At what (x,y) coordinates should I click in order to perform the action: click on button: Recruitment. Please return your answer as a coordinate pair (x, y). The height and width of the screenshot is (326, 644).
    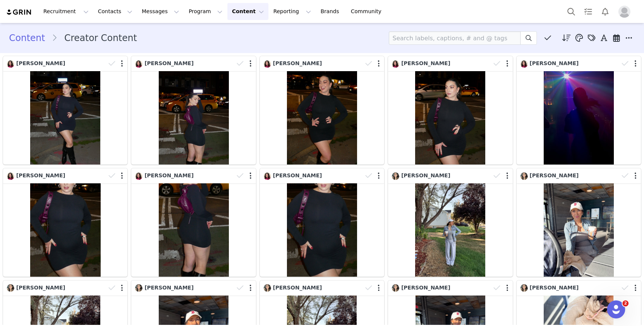
    Looking at the image, I should click on (66, 11).